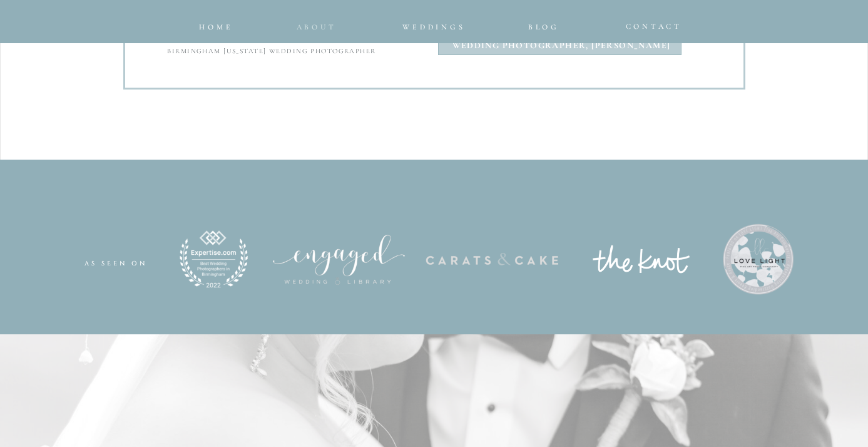 This screenshot has height=447, width=868. What do you see at coordinates (654, 26) in the screenshot?
I see `span: CONTACT` at bounding box center [654, 26].